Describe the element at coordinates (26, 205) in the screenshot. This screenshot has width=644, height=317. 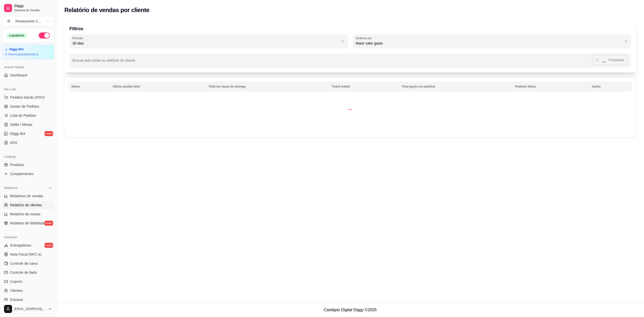
I see `span: Relatório de clientes` at that location.